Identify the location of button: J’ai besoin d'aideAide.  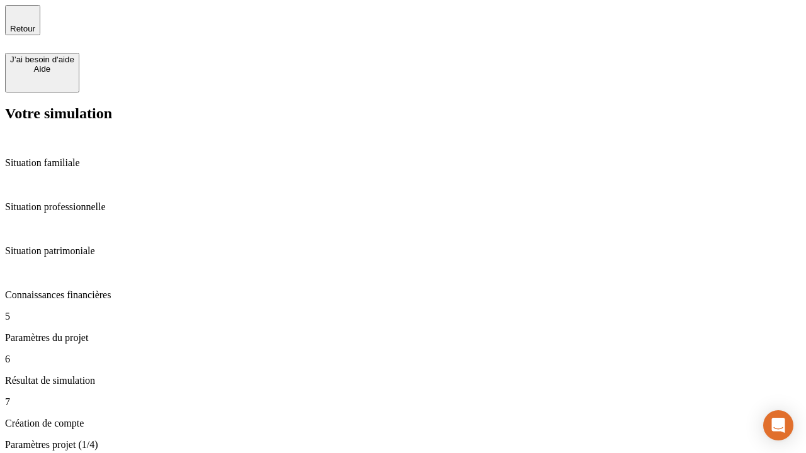
(42, 72).